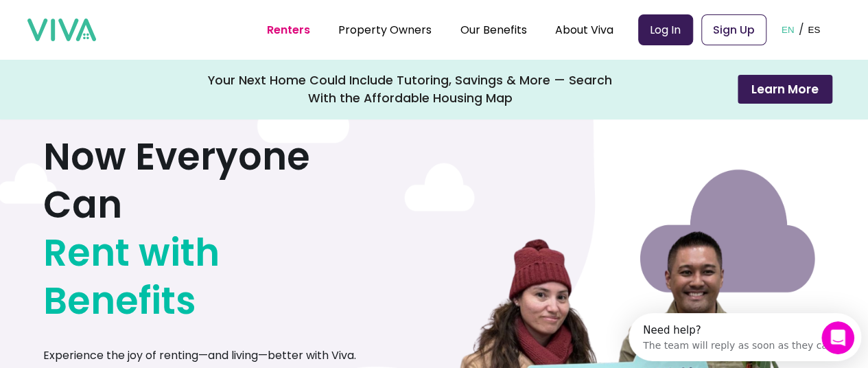 Image resolution: width=868 pixels, height=368 pixels. What do you see at coordinates (411, 89) in the screenshot?
I see `div: Your Next Home Could Include Tutoring, Savings & More — Search With the Affordable Housing Map` at bounding box center [411, 89].